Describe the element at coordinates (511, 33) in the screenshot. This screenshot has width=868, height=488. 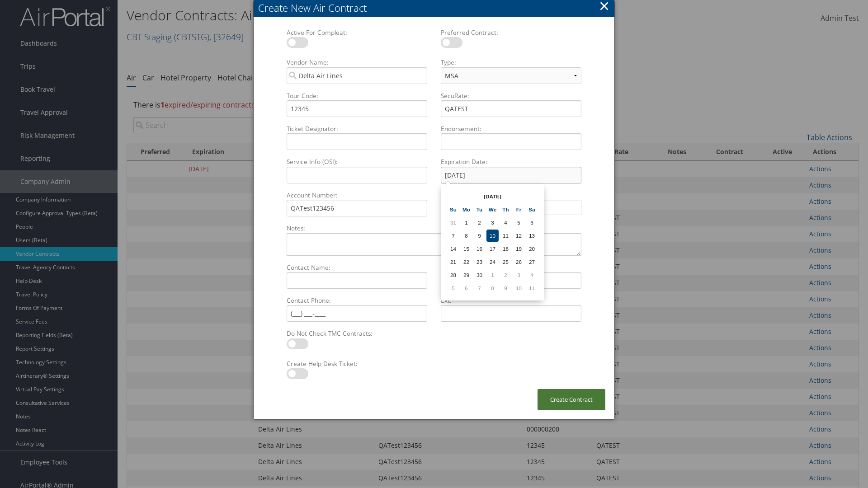
I see `label: Preferred Contract:` at that location.